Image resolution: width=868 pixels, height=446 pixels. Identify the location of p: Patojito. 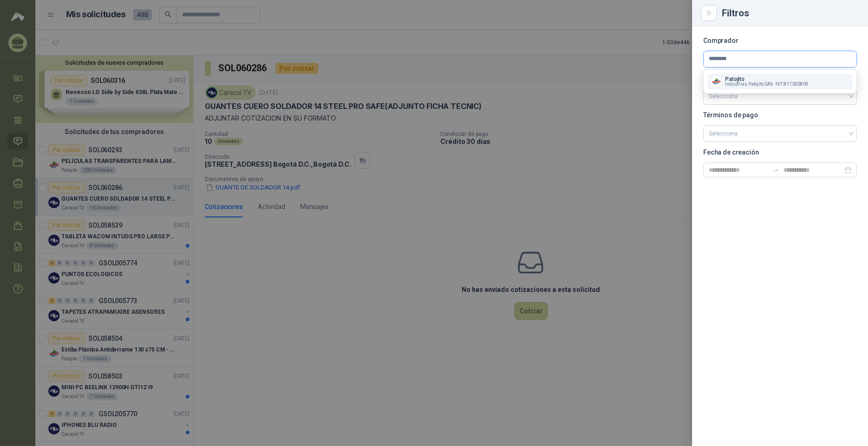
(766, 79).